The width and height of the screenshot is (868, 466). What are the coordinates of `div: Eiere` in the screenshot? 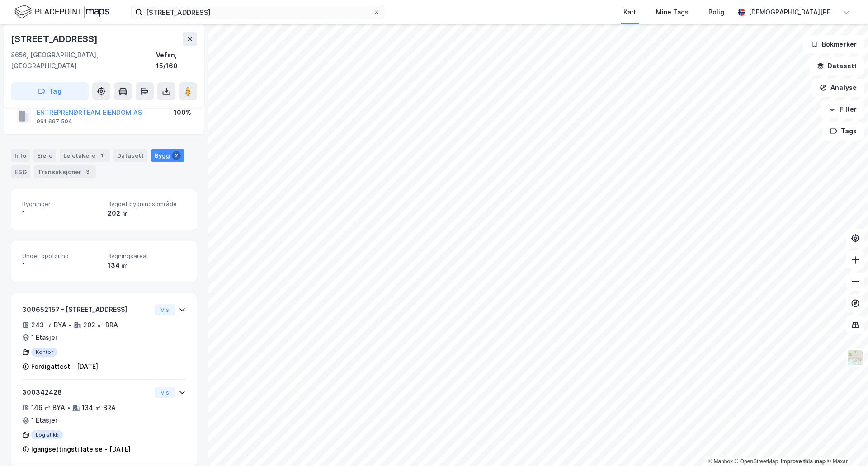 It's located at (45, 155).